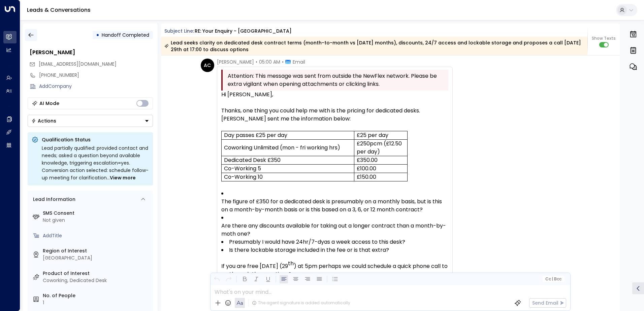  Describe the element at coordinates (96, 251) in the screenshot. I see `label: Region of Interest` at that location.